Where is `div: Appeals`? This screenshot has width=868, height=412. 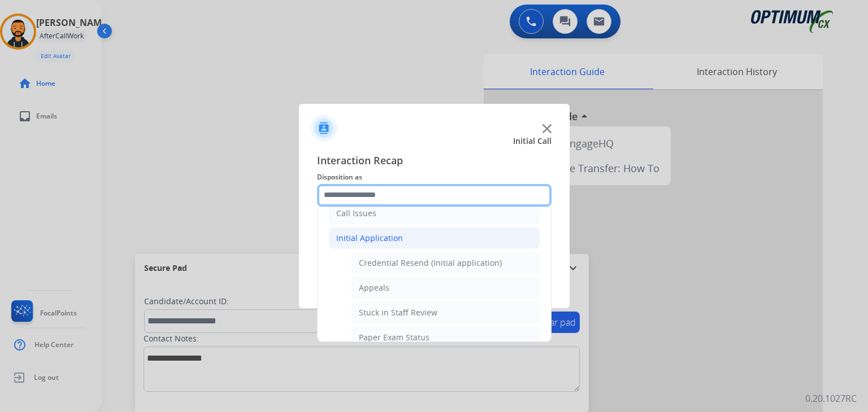 div: Appeals is located at coordinates (374, 288).